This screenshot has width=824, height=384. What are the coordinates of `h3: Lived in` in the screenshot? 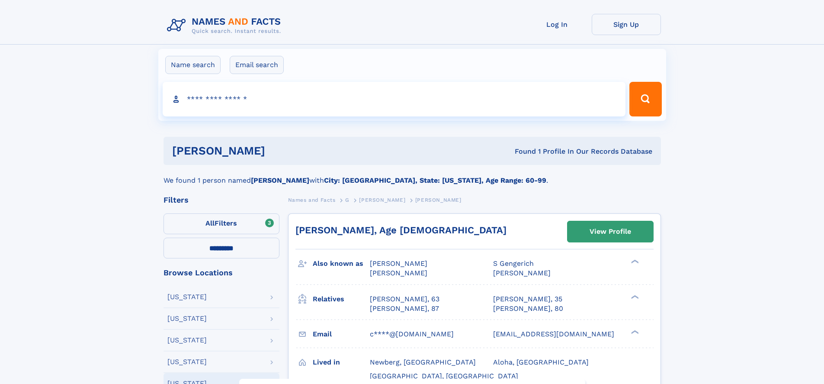 It's located at (341, 362).